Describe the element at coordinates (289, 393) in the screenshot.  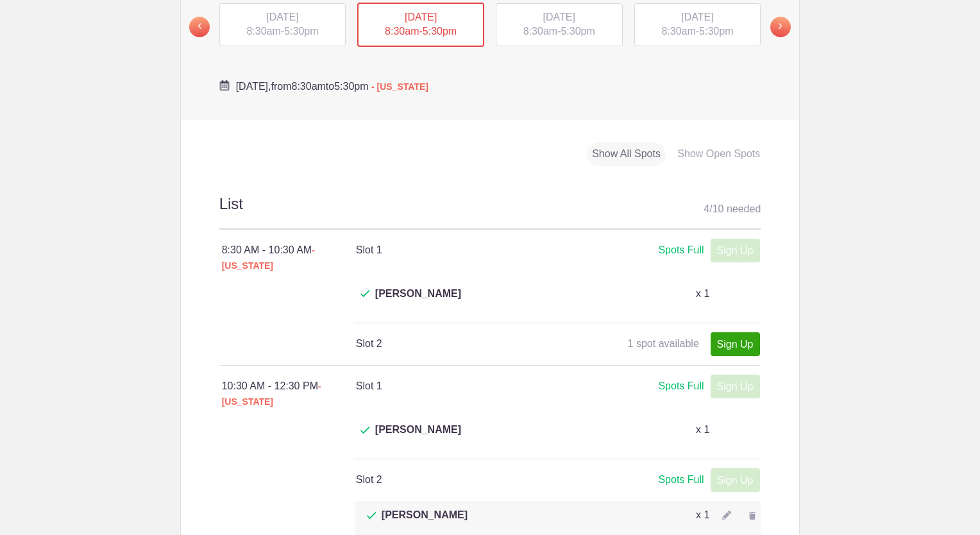
I see `div: 10:30 AM - 12:30 PM` at that location.